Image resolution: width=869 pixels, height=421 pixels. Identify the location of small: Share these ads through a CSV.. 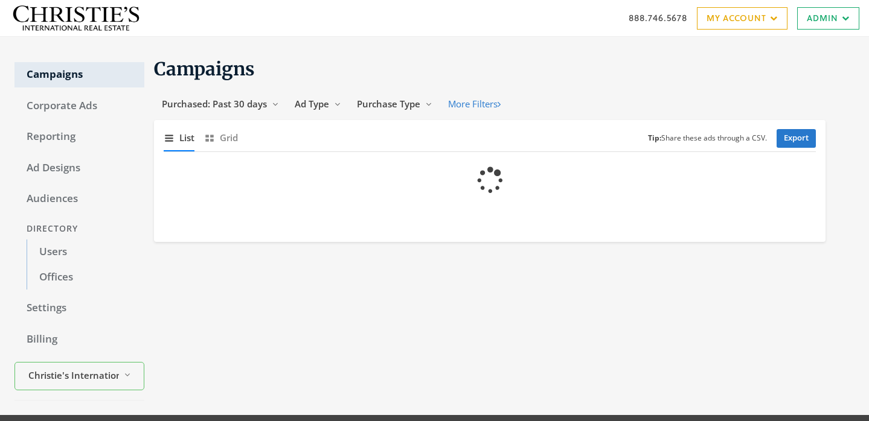
(707, 138).